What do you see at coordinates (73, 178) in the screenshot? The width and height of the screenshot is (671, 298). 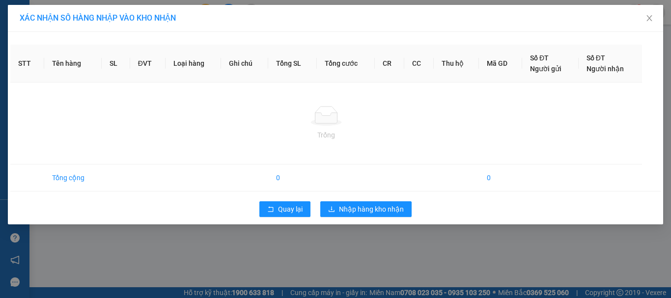 I see `td: Tổng cộng` at bounding box center [73, 178].